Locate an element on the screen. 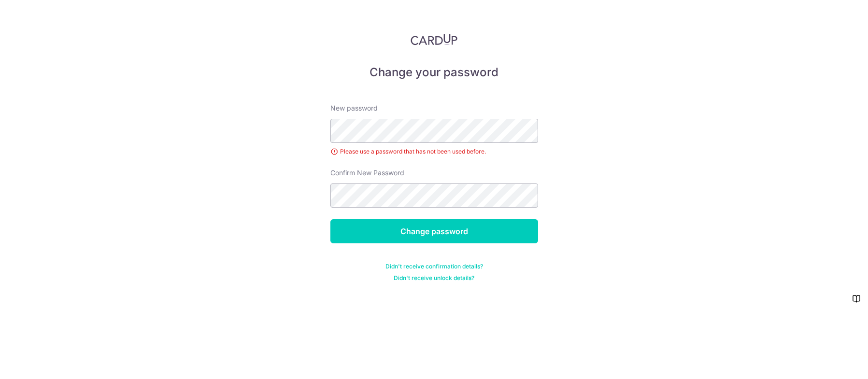 The image size is (868, 379). label: Confirm New Password is located at coordinates (367, 173).